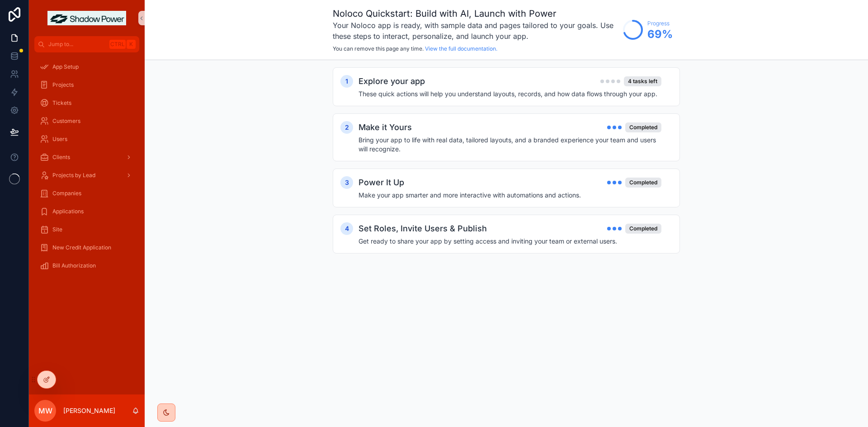  What do you see at coordinates (87, 194) in the screenshot?
I see `a: Companies` at bounding box center [87, 194].